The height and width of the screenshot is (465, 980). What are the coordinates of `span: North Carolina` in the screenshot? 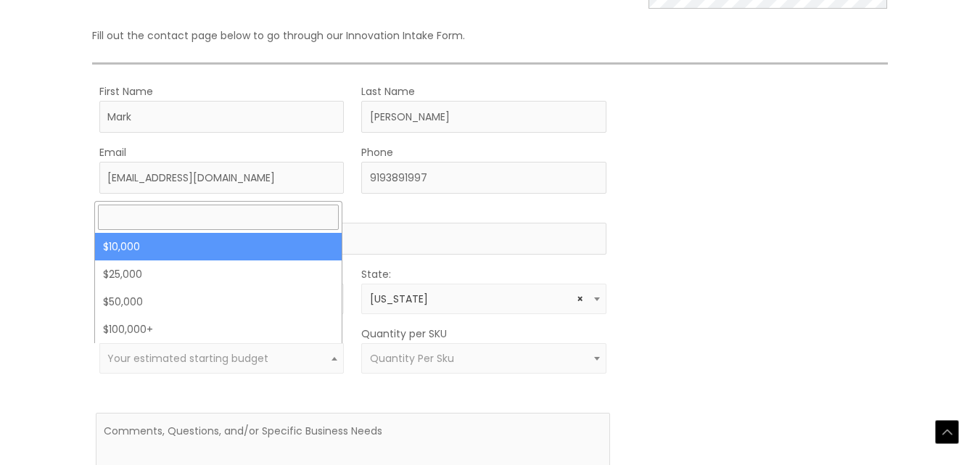 It's located at (484, 299).